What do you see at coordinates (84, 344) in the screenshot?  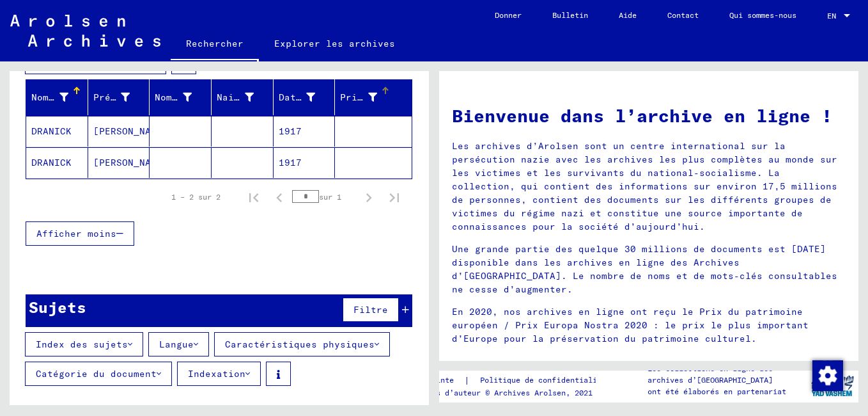 I see `button: Index des sujets` at bounding box center [84, 344].